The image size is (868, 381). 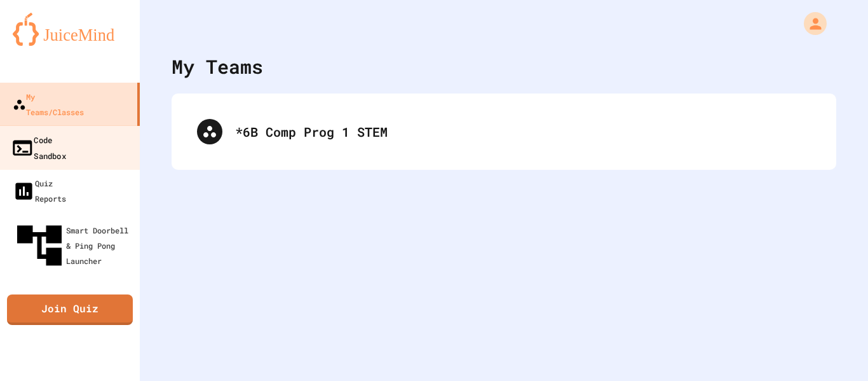 I want to click on div: Code Sandbox, so click(x=38, y=147).